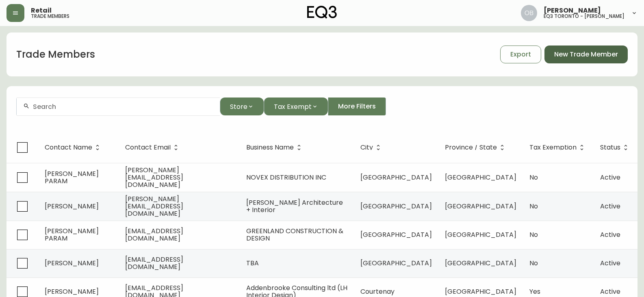 The height and width of the screenshot is (297, 644). I want to click on button: Export, so click(520, 54).